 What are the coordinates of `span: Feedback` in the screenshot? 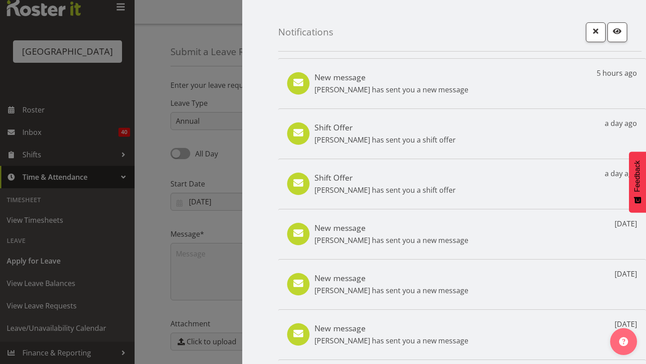 It's located at (637, 176).